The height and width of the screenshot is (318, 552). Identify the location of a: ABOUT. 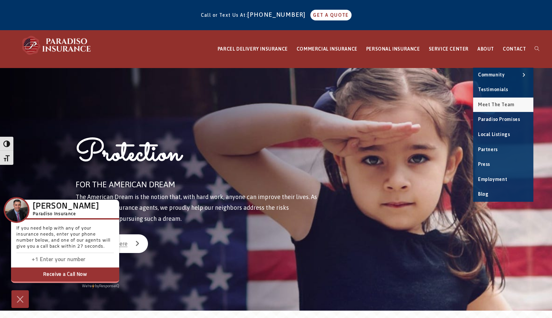
(486, 49).